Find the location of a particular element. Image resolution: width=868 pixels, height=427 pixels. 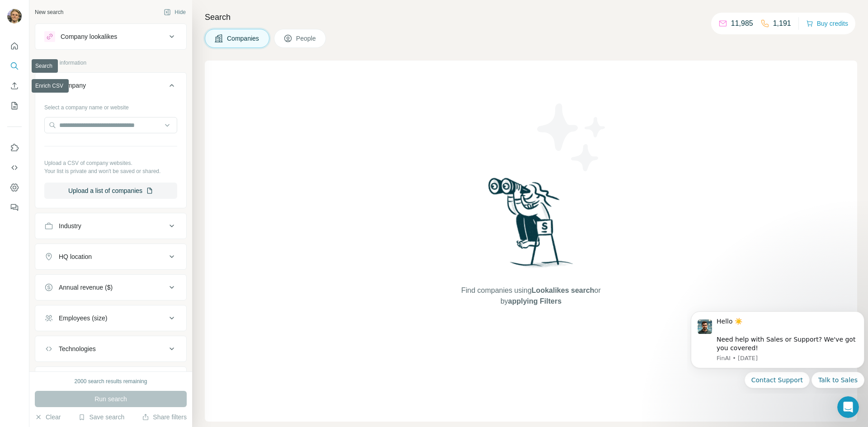

span: applying Filters is located at coordinates (534, 301).